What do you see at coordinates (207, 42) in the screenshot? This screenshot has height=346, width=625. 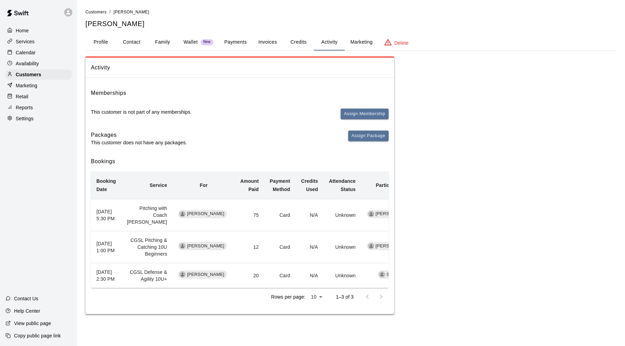 I see `span: New` at bounding box center [207, 42].